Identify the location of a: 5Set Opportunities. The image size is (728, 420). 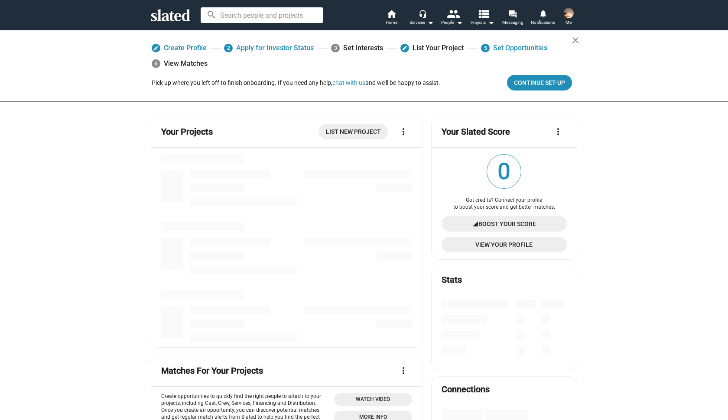
(514, 48).